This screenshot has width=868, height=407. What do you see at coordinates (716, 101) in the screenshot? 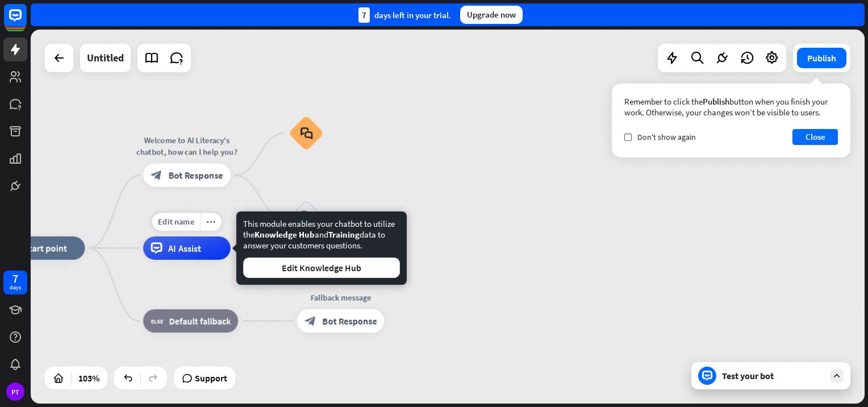
I see `span: Publish` at bounding box center [716, 101].